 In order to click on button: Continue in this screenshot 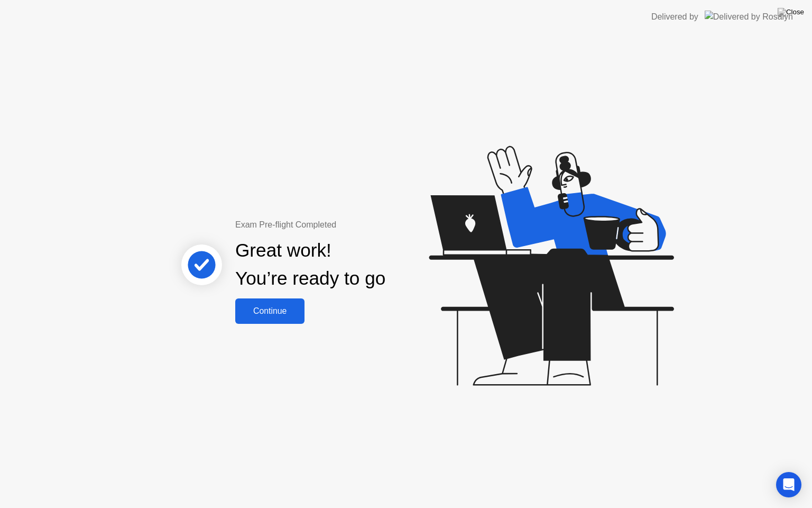, I will do `click(270, 311)`.